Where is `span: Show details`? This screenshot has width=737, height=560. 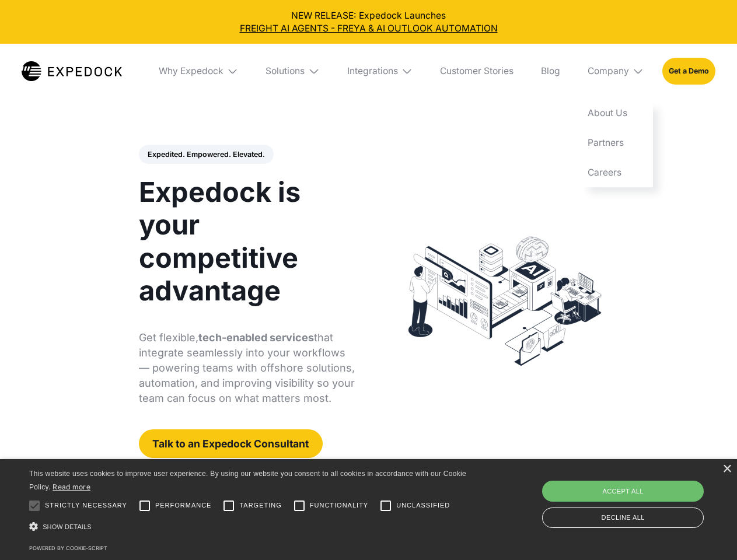 span: Show details is located at coordinates (67, 526).